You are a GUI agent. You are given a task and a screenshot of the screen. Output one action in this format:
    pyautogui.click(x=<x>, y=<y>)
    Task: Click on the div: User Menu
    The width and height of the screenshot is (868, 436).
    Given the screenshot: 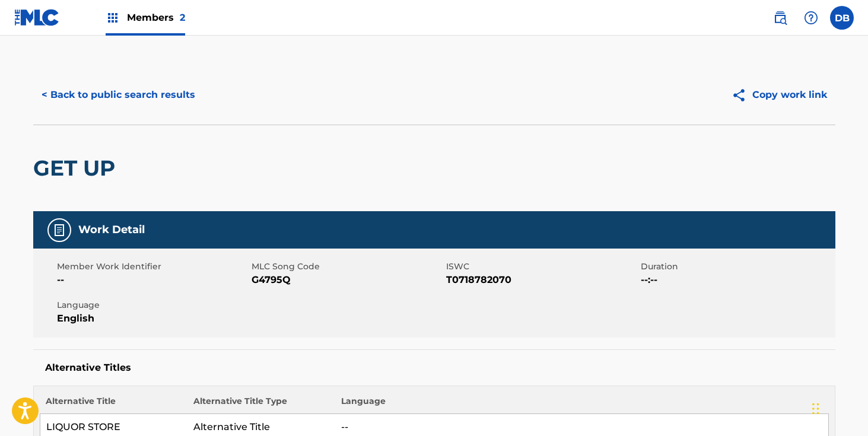 What is the action you would take?
    pyautogui.click(x=842, y=18)
    